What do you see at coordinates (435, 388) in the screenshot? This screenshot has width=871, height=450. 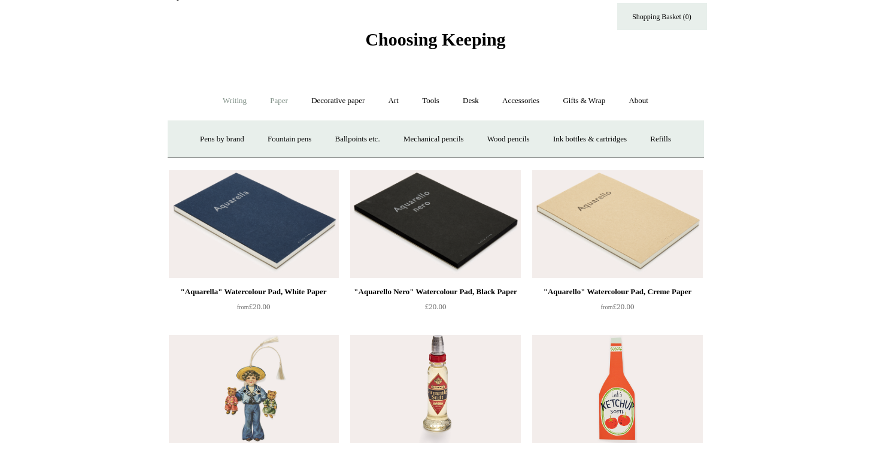 I see `a: "Kristall-Gummi" Gum Arabic glue "Kristall-Gummi" Gum Arabic glue` at bounding box center [435, 388].